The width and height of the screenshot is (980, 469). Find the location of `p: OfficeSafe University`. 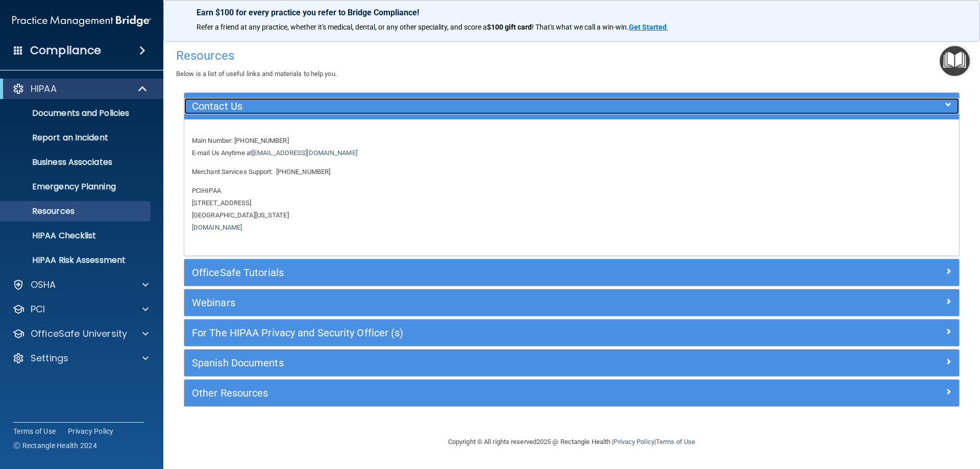

p: OfficeSafe University is located at coordinates (78, 334).